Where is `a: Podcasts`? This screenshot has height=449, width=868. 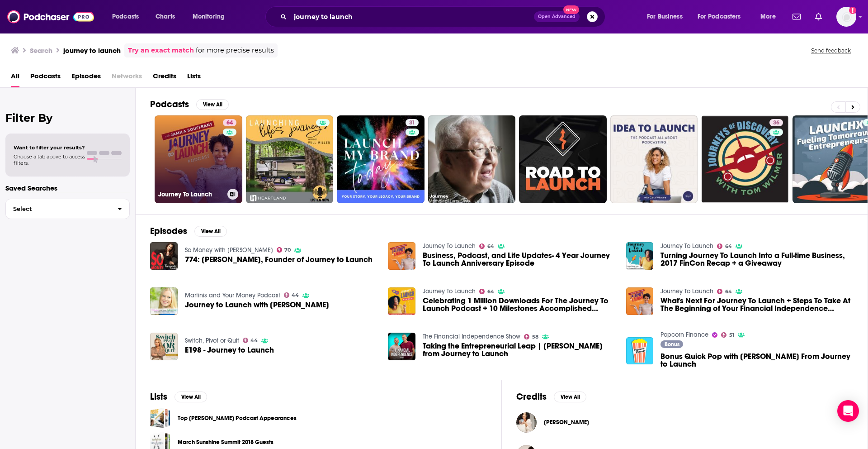
a: Podcasts is located at coordinates (45, 78).